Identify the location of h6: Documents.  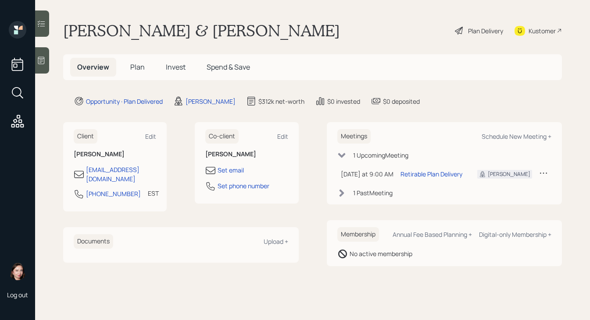
(93, 242).